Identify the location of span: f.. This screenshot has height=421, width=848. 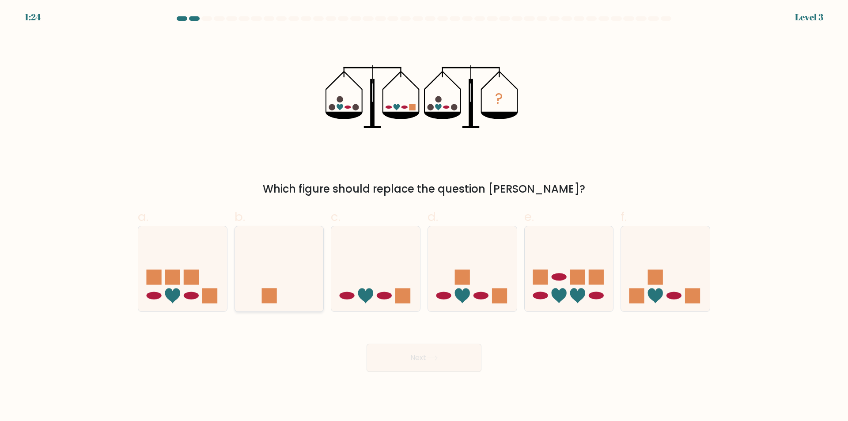
(623, 216).